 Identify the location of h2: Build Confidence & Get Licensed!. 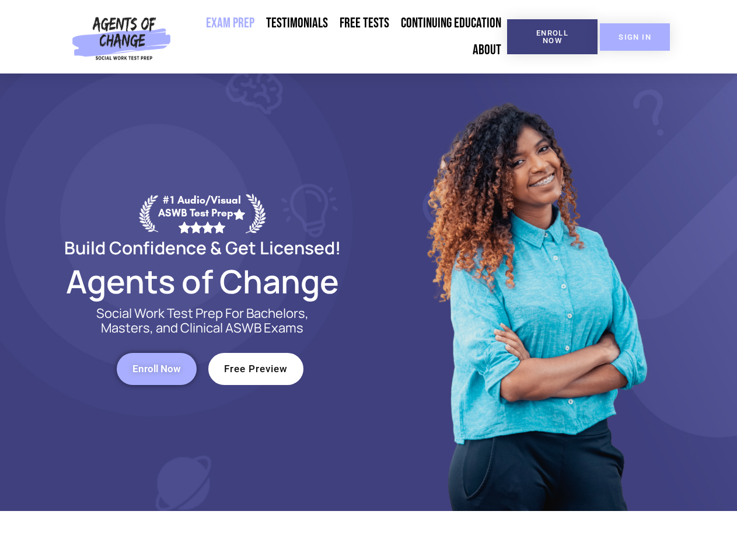
(203, 247).